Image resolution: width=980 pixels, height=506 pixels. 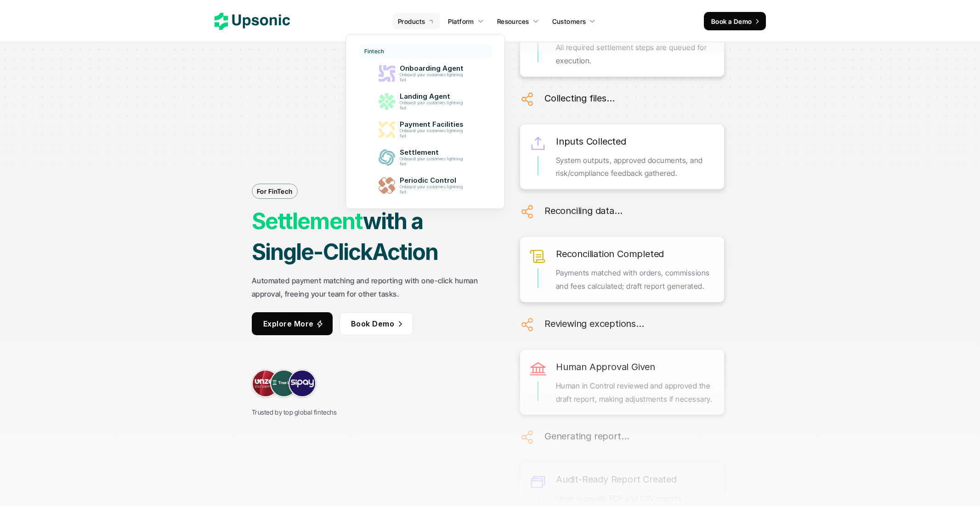 What do you see at coordinates (591, 142) in the screenshot?
I see `h6: Inputs Collected` at bounding box center [591, 142].